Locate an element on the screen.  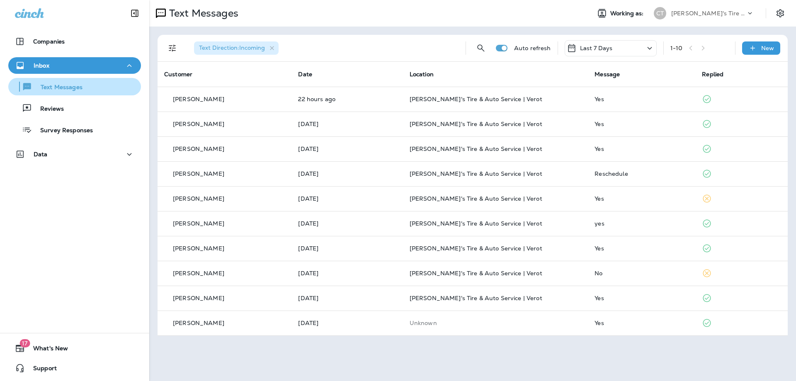
button: Inbox is located at coordinates (75, 65).